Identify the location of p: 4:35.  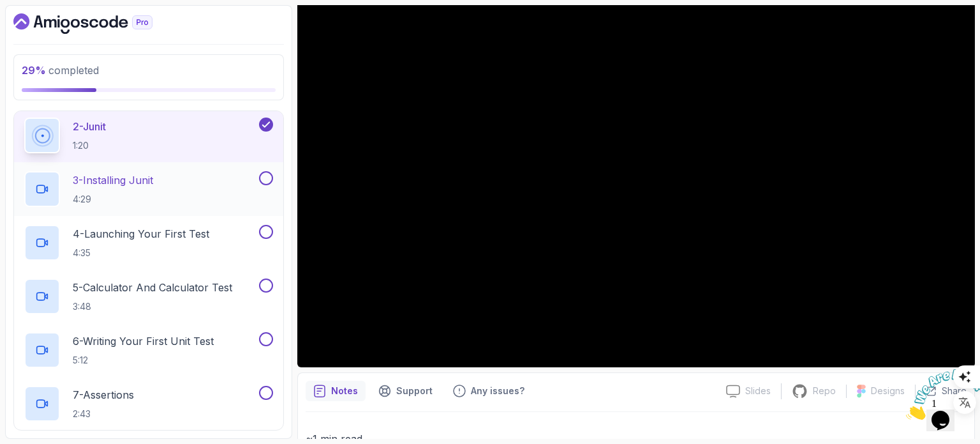
(141, 253).